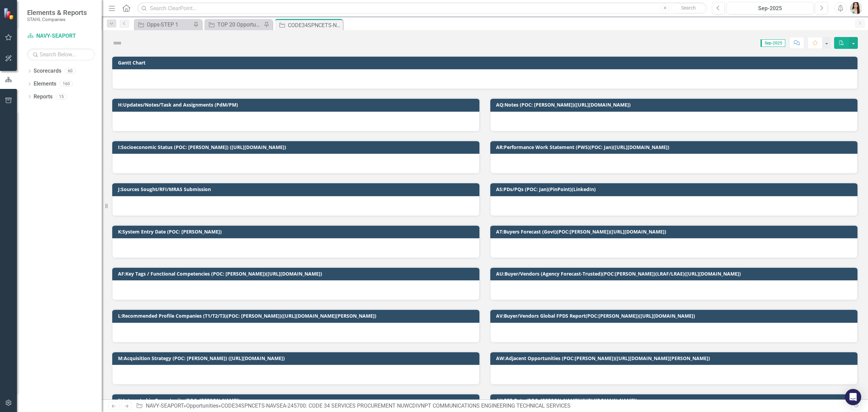 This screenshot has width=868, height=412. Describe the element at coordinates (66, 83) in the screenshot. I see `div: 160` at that location.